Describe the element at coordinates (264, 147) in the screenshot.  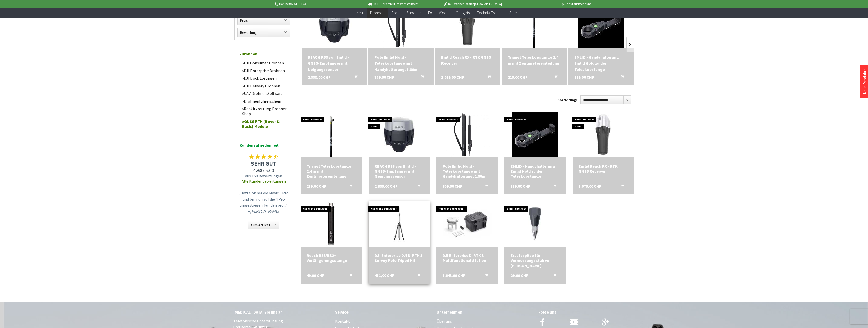
I see `span: Kundenzufriedenheit` at that location.